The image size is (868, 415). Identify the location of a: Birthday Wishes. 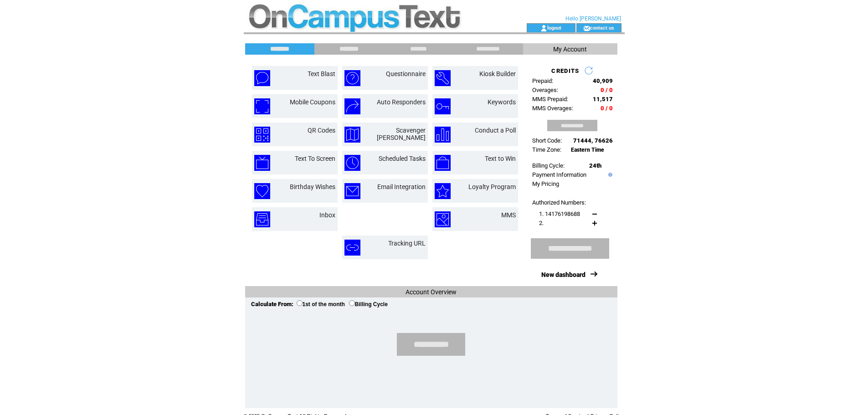
(312, 187).